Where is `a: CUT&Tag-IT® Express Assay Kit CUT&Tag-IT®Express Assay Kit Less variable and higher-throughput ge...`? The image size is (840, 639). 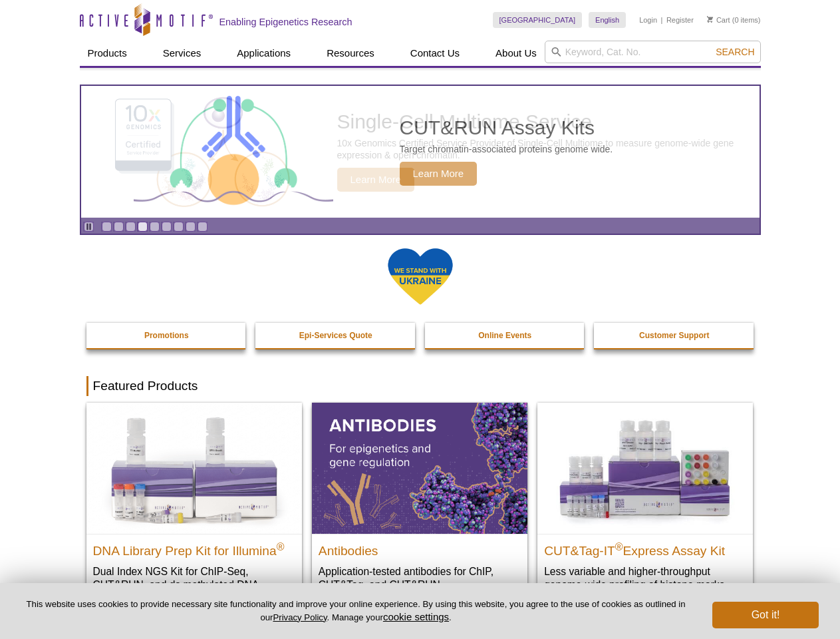
a: CUT&Tag-IT® Express Assay Kit CUT&Tag-IT®Express Assay Kit Less variable and higher-throughput ge... is located at coordinates (645, 503).